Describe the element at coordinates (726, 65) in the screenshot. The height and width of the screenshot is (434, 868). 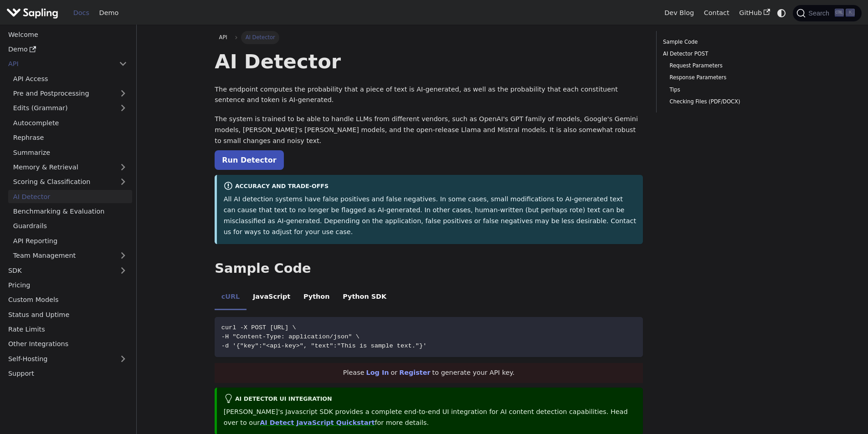
I see `a: Request Parameters` at that location.